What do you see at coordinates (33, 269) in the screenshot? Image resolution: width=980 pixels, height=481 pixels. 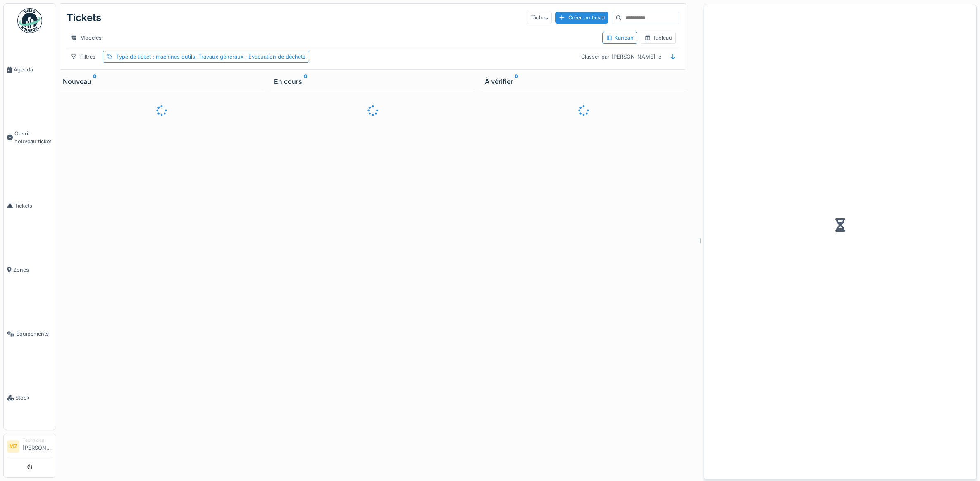 I see `span: Zones` at bounding box center [33, 269].